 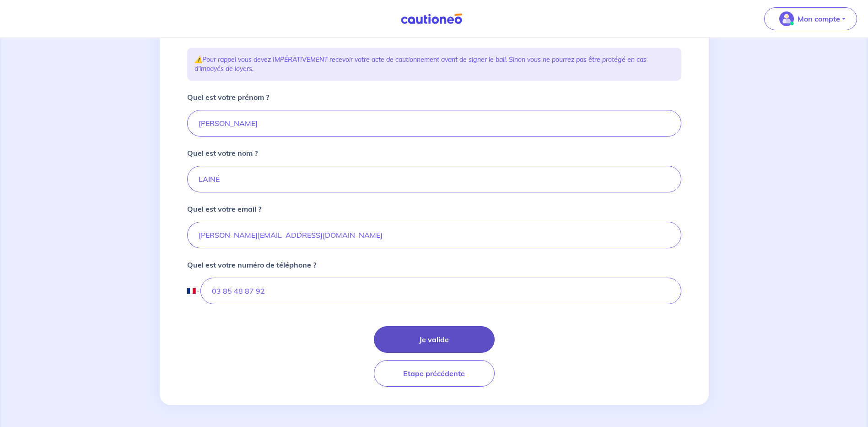 I want to click on p: Quel est votre email ?, so click(x=224, y=209).